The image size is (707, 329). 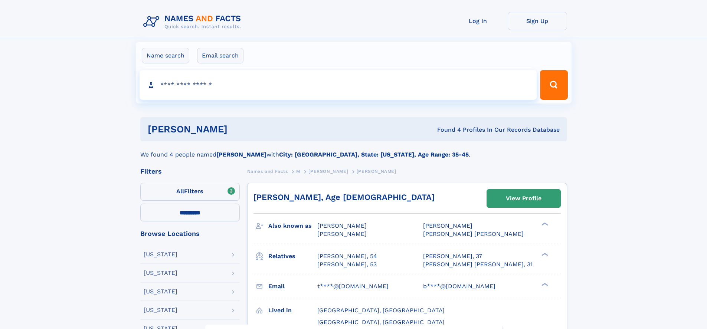 I want to click on div: Browse Locations, so click(x=190, y=234).